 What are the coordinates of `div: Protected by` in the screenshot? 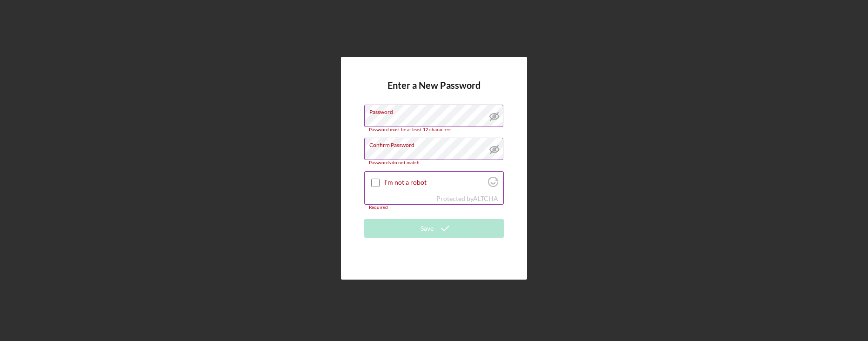 It's located at (467, 199).